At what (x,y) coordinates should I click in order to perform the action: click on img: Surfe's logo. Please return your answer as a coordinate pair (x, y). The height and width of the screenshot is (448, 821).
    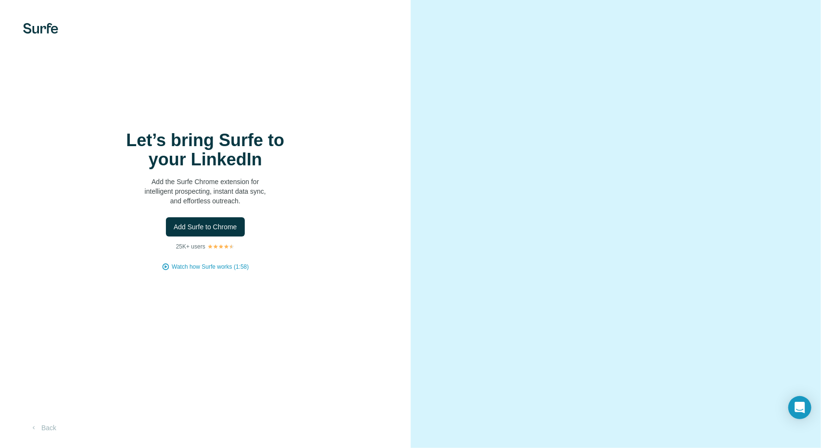
    Looking at the image, I should click on (40, 28).